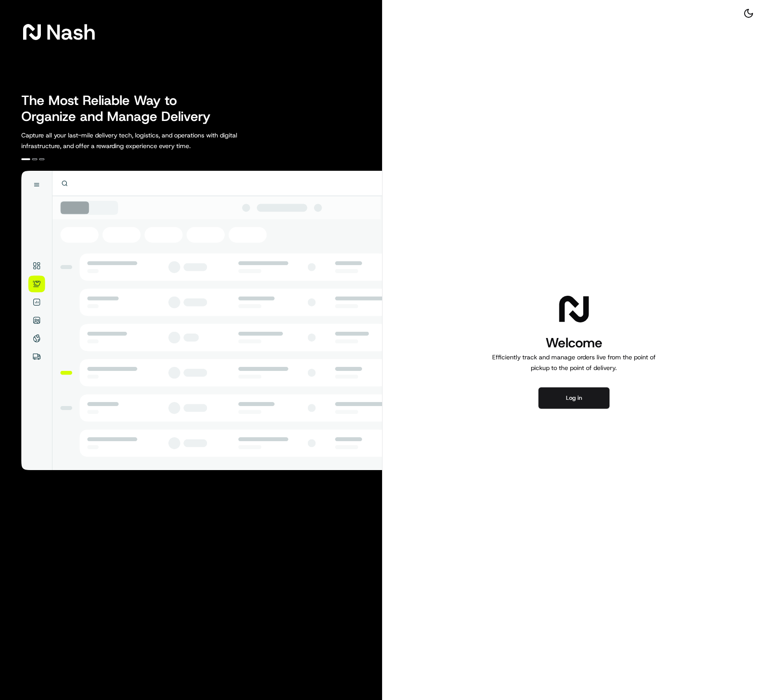 The height and width of the screenshot is (700, 765). I want to click on button: Log in, so click(574, 398).